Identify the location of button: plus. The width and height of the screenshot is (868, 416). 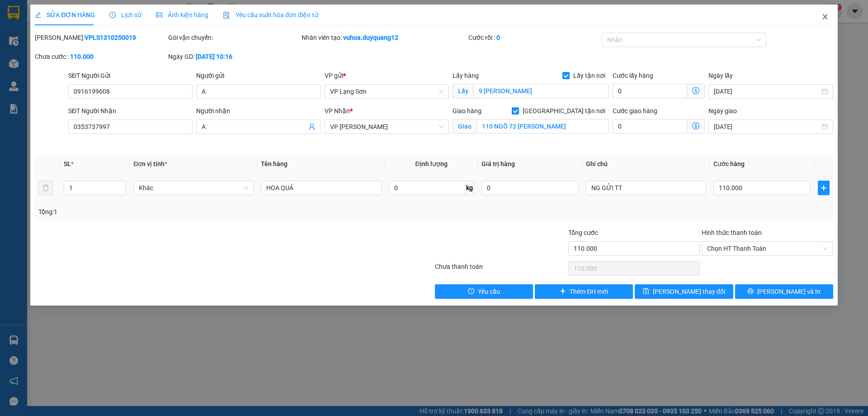
(824, 187).